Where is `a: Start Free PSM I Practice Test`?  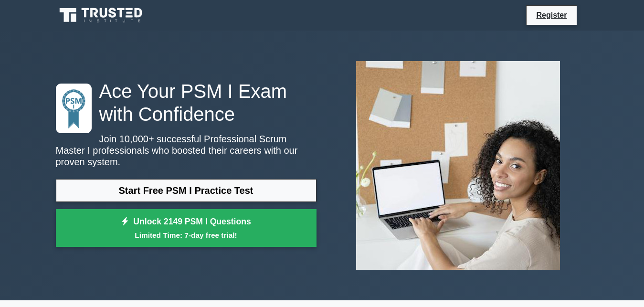 a: Start Free PSM I Practice Test is located at coordinates (186, 191).